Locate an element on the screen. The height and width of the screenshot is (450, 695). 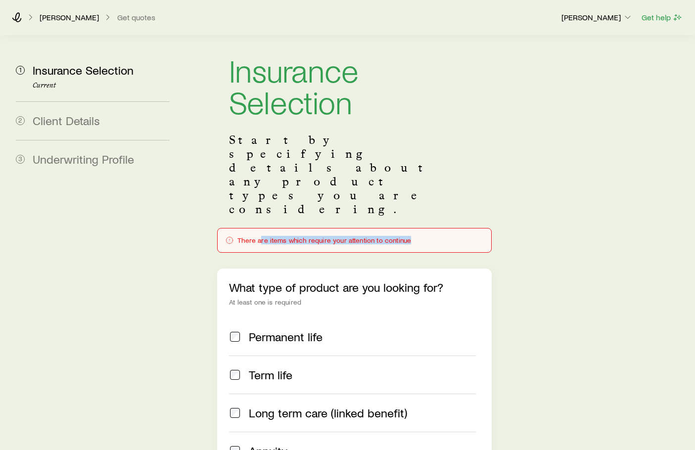
h1: Insurance Selection is located at coordinates (354, 86).